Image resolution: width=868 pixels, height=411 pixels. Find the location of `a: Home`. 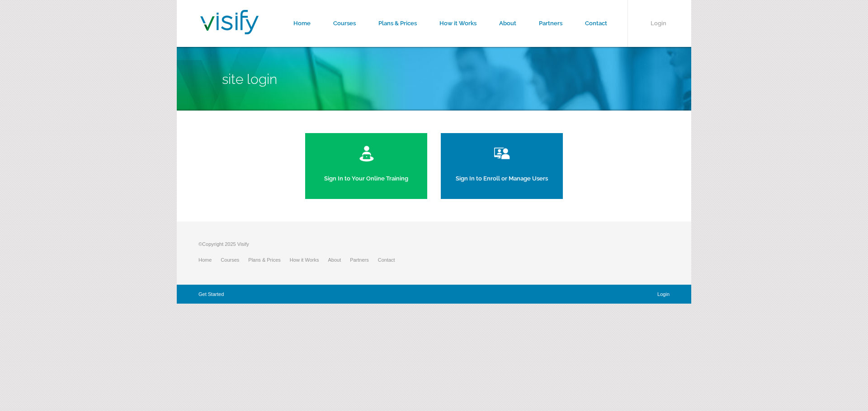

a: Home is located at coordinates (210, 260).